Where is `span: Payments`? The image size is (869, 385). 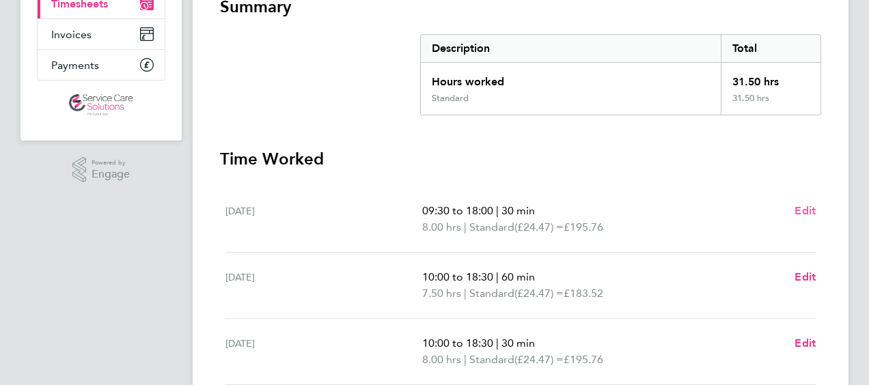 span: Payments is located at coordinates (75, 65).